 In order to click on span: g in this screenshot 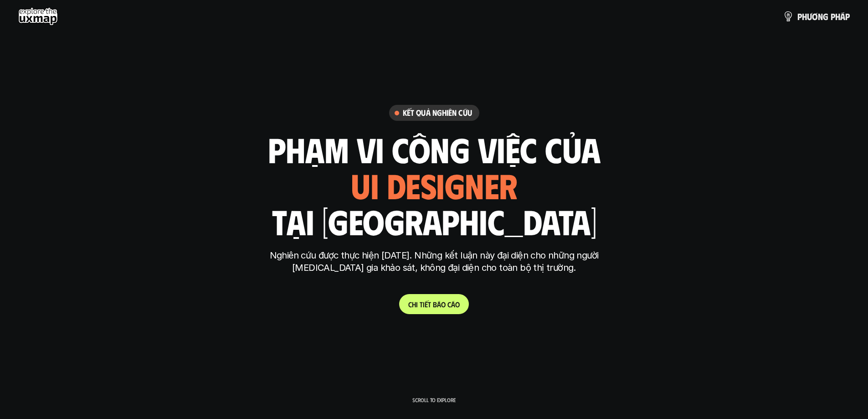, I will do `click(826, 16)`.